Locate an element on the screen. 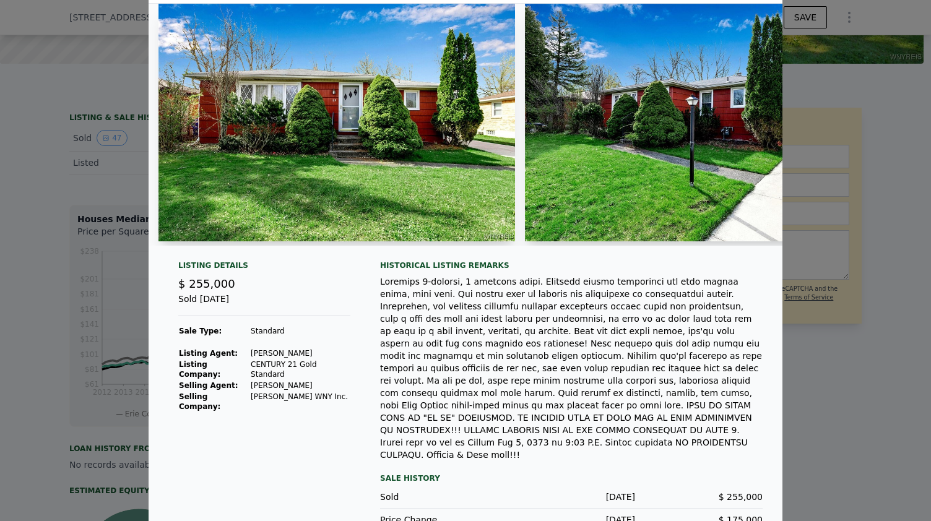 The image size is (931, 521). strong: Listing Agent: is located at coordinates (208, 354).